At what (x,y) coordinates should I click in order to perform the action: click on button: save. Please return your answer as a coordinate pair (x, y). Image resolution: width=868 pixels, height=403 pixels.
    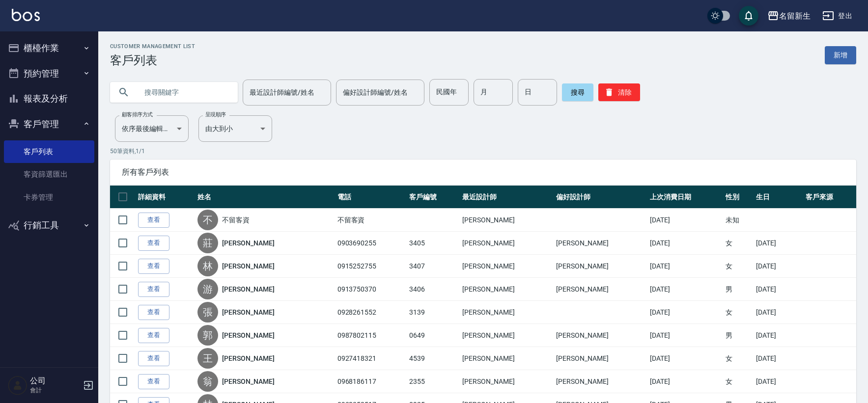
    Looking at the image, I should click on (749, 16).